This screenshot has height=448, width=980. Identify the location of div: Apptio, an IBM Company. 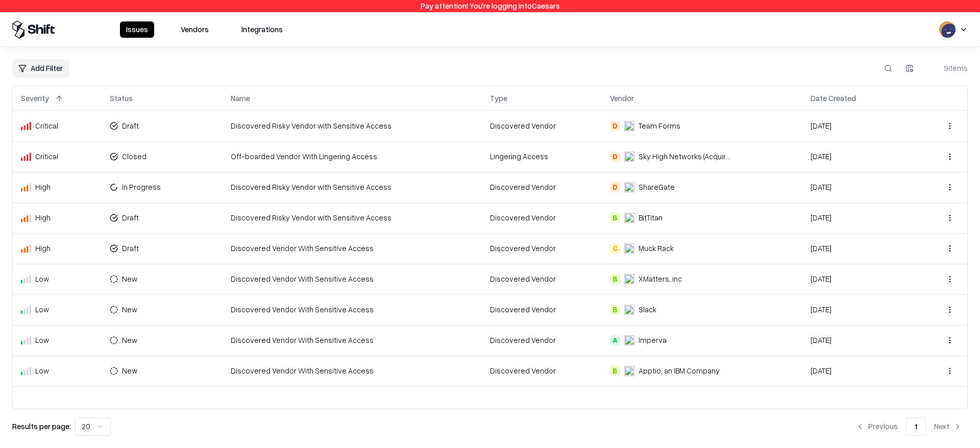
(679, 371).